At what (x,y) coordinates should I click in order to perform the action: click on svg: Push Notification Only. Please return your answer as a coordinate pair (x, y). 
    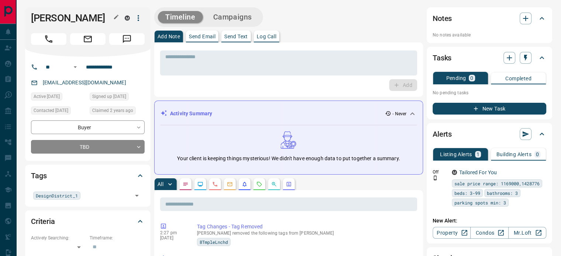
    Looking at the image, I should click on (435, 178).